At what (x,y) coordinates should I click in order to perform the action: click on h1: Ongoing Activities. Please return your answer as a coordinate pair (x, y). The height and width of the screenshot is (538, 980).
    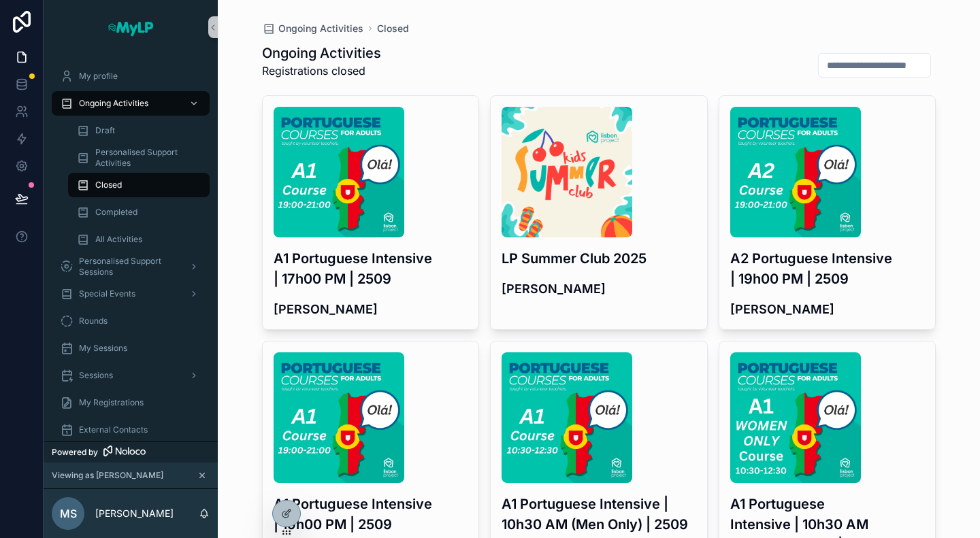
    Looking at the image, I should click on (322, 53).